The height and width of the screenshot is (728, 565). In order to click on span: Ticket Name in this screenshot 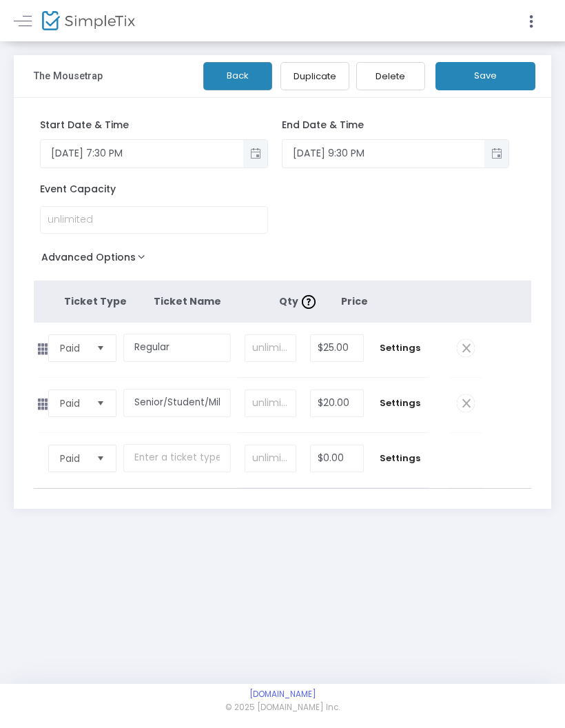, I will do `click(187, 301)`.